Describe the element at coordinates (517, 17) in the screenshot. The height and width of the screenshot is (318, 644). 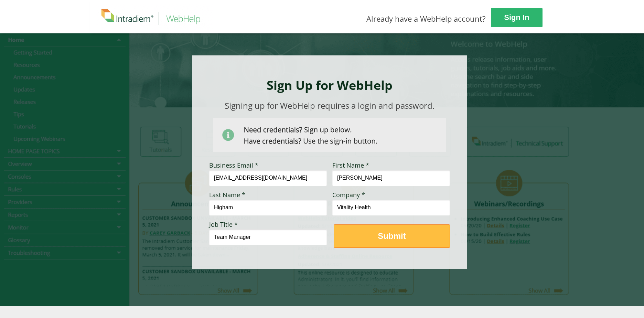
I see `strong: Sign In` at that location.